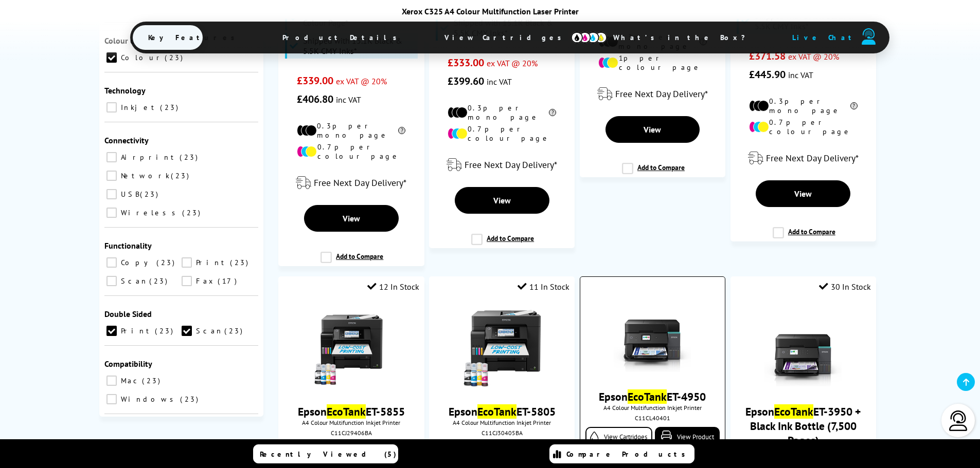  Describe the element at coordinates (328, 454) in the screenshot. I see `span: Recently Viewed (5)` at that location.